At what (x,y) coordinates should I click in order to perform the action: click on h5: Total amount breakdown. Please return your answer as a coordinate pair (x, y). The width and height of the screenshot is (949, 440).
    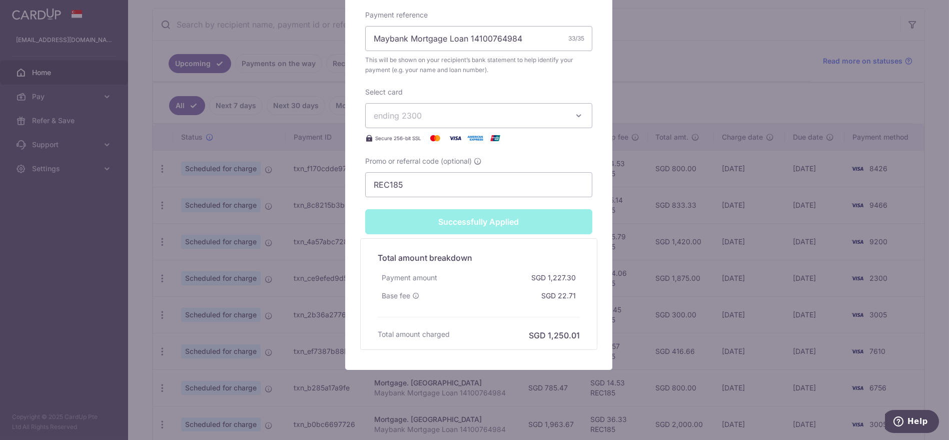
    Looking at the image, I should click on (479, 258).